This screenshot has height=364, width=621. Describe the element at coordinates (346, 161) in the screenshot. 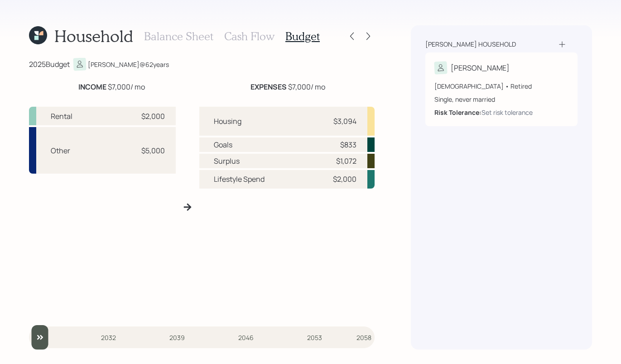

I see `div: $1,072` at that location.